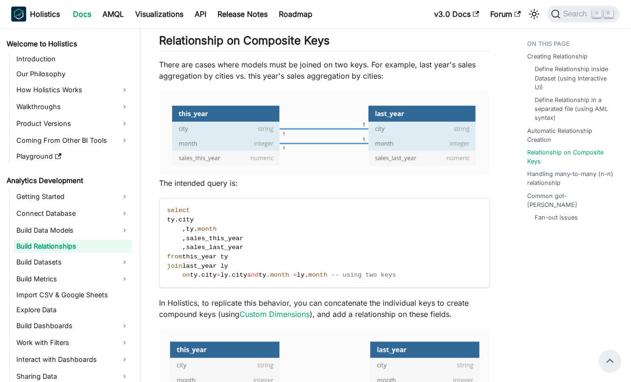 The width and height of the screenshot is (631, 382). Describe the element at coordinates (324, 308) in the screenshot. I see `p: In Holistics, to replicate this behavior, you can concatenate the individual keys to create compo...` at that location.